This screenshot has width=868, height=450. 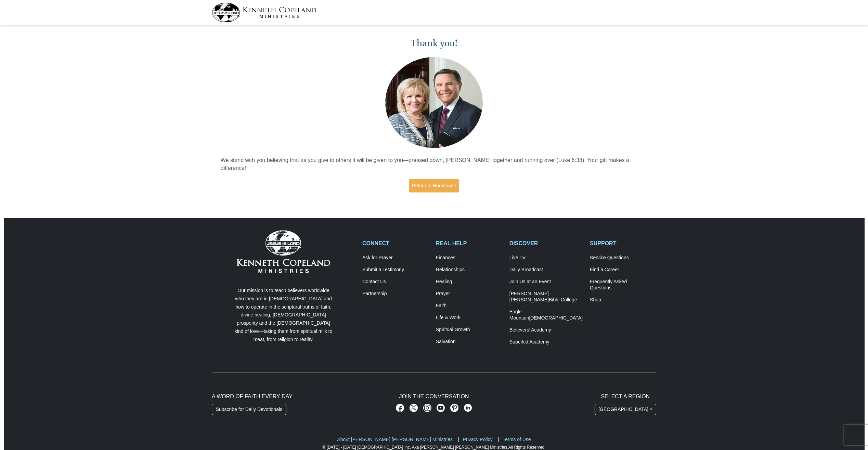 What do you see at coordinates (626, 396) in the screenshot?
I see `h2: Select A Region` at bounding box center [626, 396].